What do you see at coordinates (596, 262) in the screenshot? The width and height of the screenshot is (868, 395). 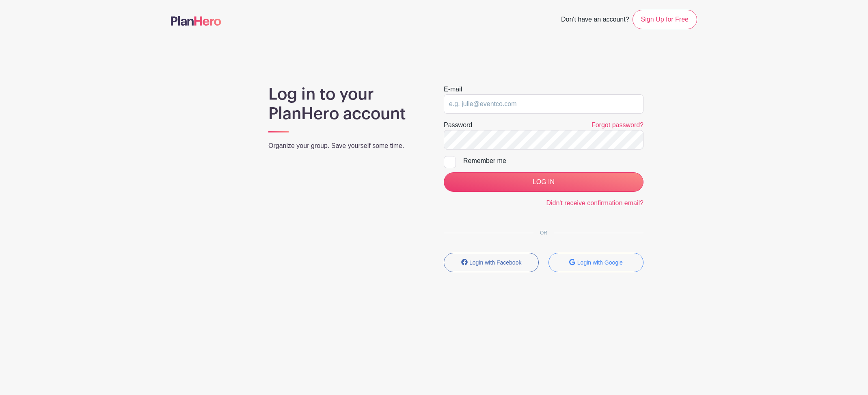 I see `button: Login with Google` at bounding box center [596, 262].